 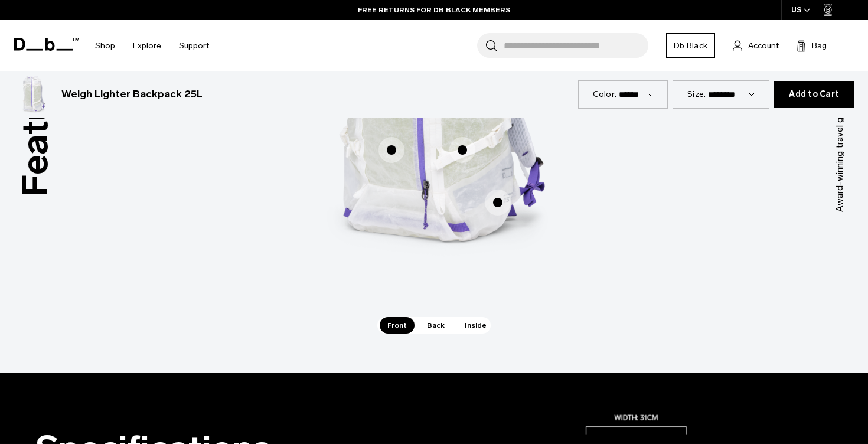 I want to click on span: Add to Cart, so click(x=814, y=95).